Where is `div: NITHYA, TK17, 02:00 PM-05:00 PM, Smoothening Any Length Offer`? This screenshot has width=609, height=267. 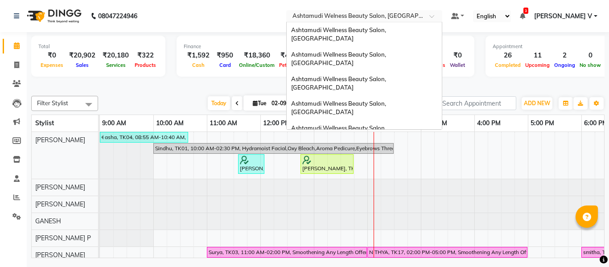
div: NITHYA, TK17, 02:00 PM-05:00 PM, Smoothening Any Length Offer is located at coordinates (447, 252).